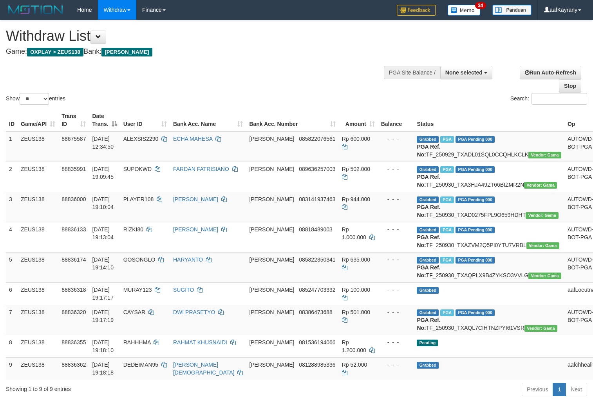 Image resolution: width=593 pixels, height=400 pixels. What do you see at coordinates (316, 312) in the screenshot?
I see `span: Copy 08386473688 to clipboard` at bounding box center [316, 312].